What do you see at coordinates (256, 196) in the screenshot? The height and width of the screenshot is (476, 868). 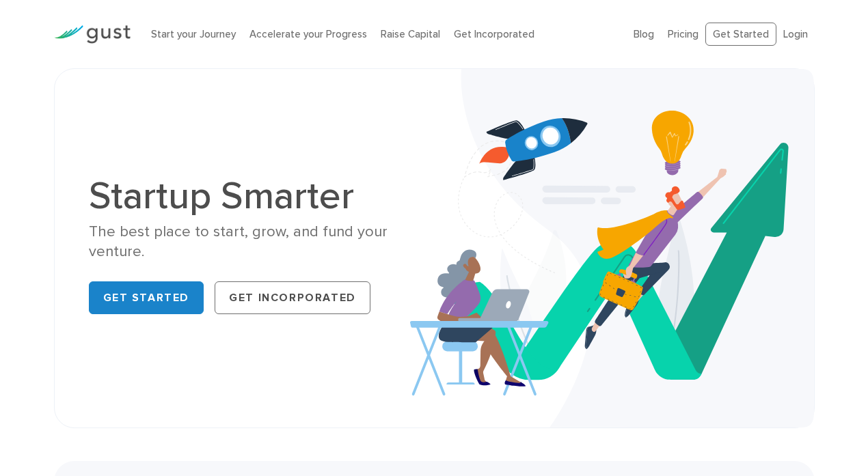 I see `h1: Startup Smarter` at bounding box center [256, 196].